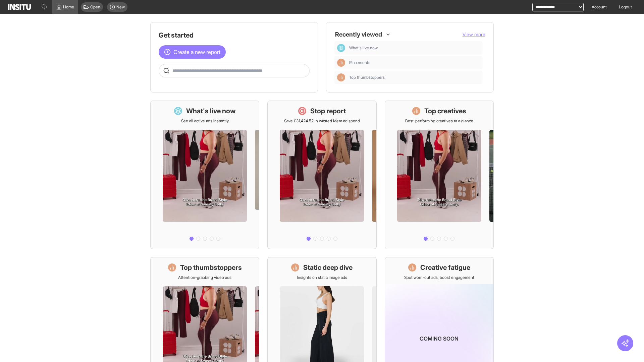 This screenshot has height=362, width=644. What do you see at coordinates (322, 121) in the screenshot?
I see `p: Save £31,424.52 in wasted Meta ad spend` at bounding box center [322, 121].